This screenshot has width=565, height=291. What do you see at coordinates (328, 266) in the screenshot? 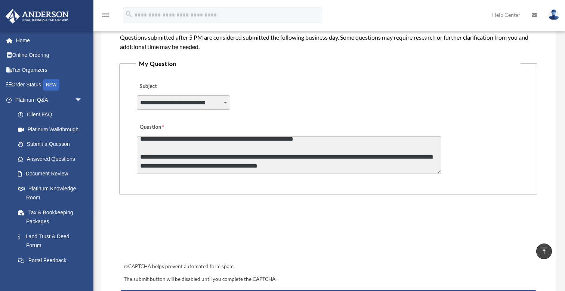
I see `div: reCAPTCHA helps prevent automated form spam.` at bounding box center [328, 266].